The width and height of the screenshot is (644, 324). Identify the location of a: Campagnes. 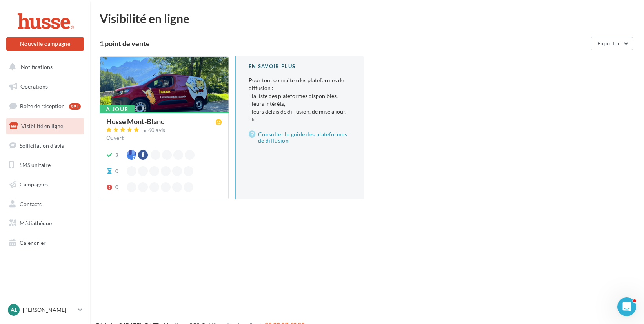
(45, 185).